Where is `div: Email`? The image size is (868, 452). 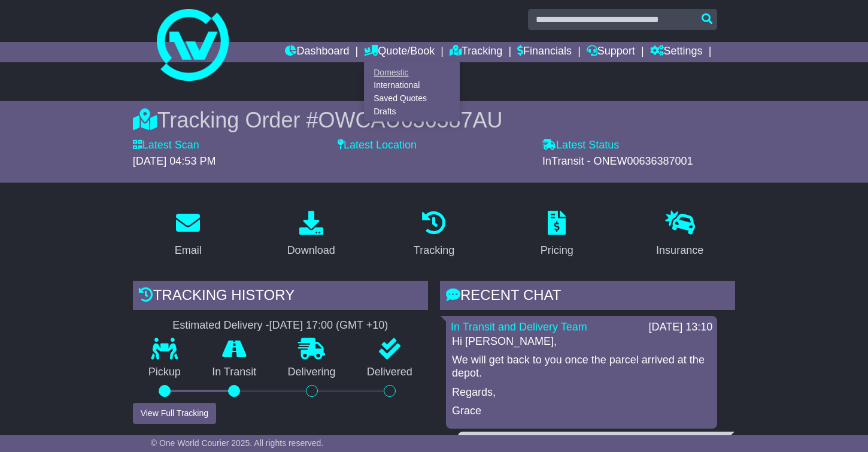
div: Email is located at coordinates (188, 250).